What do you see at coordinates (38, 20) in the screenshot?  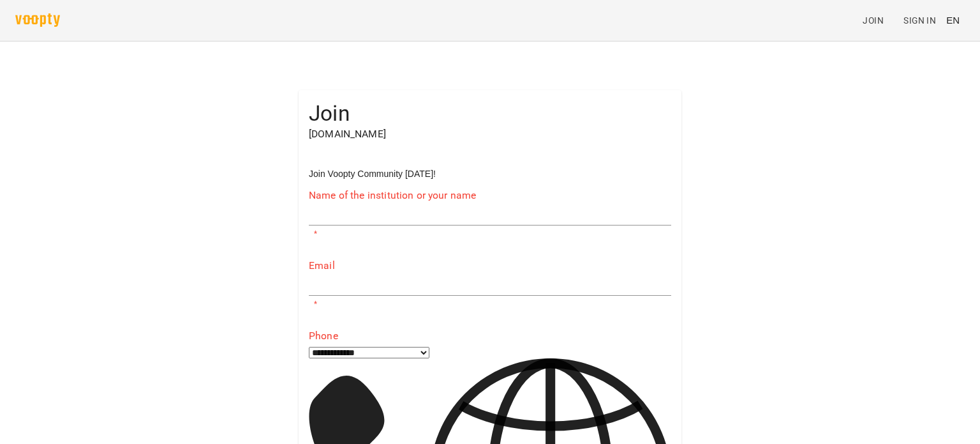 I see `img: voopty.png` at bounding box center [38, 20].